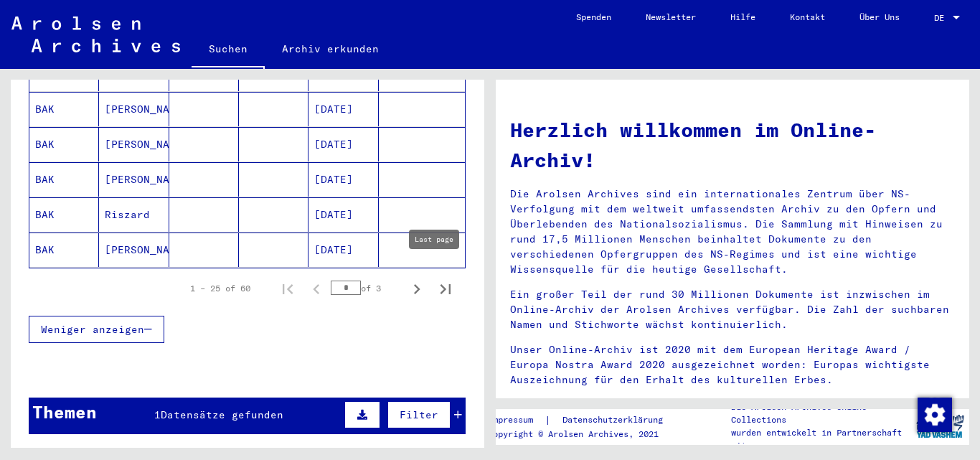 Image resolution: width=980 pixels, height=460 pixels. What do you see at coordinates (733, 145) in the screenshot?
I see `h1: Herzlich willkommen im Online-Archiv!` at bounding box center [733, 145].